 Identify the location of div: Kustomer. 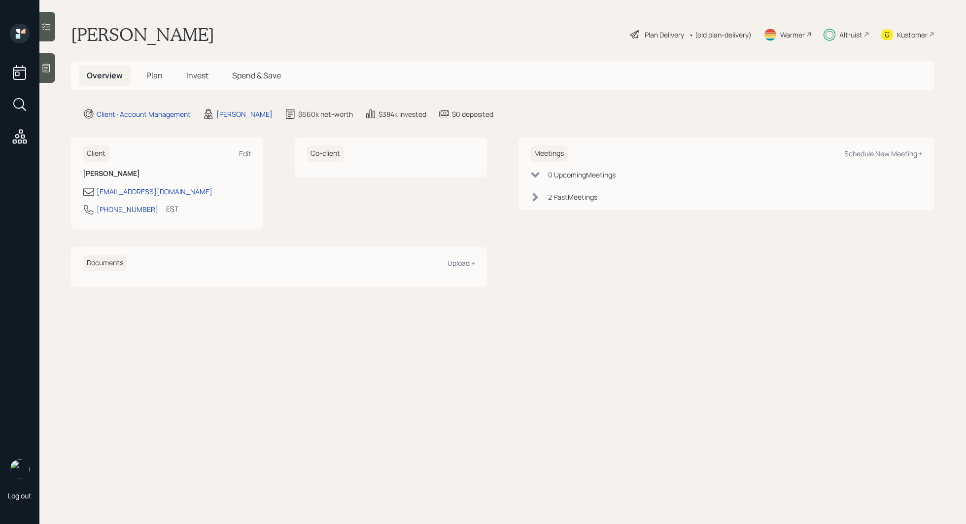
(912, 34).